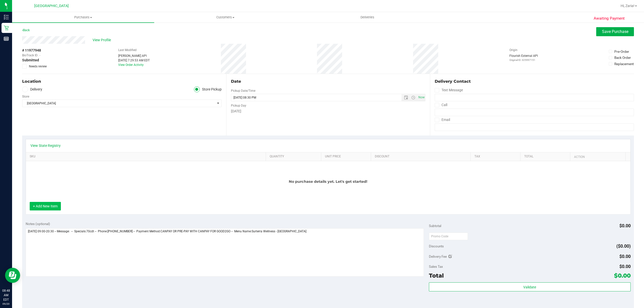 The image size is (644, 308). I want to click on span: Subtotal, so click(435, 226).